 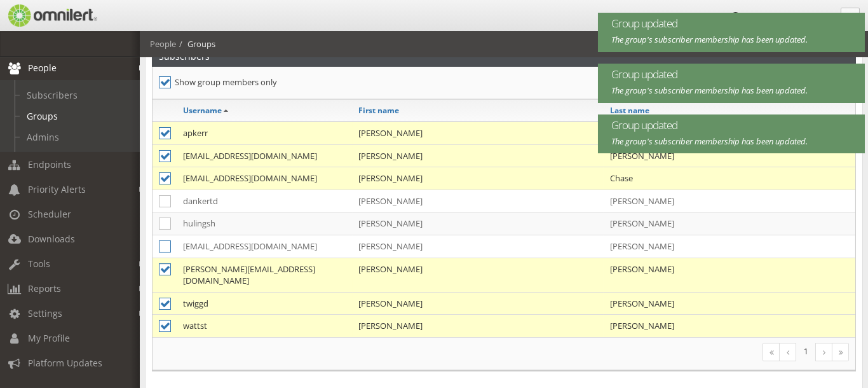 What do you see at coordinates (41, 15) in the screenshot?
I see `span: Help` at bounding box center [41, 15].